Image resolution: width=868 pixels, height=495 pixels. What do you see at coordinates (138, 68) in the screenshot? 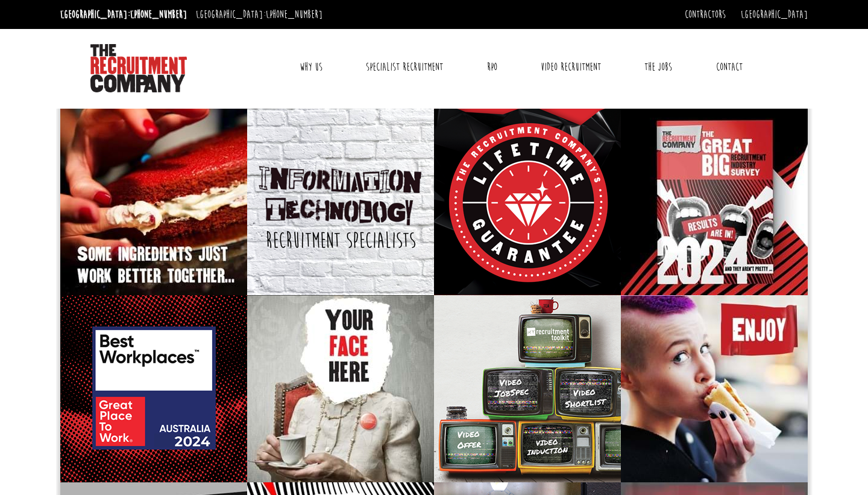
I see `img: The Recruitment Company` at bounding box center [138, 68].